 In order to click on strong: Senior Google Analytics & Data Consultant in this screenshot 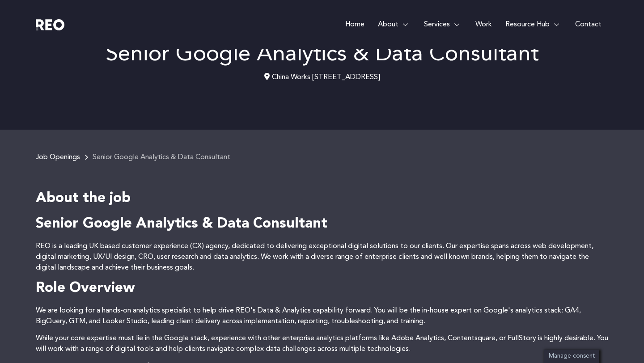, I will do `click(181, 224)`.